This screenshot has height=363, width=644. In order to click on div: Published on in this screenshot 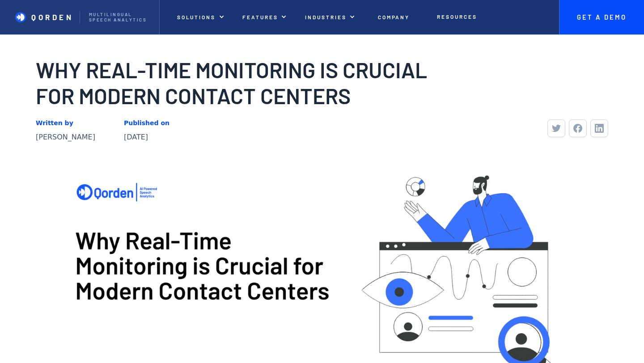, I will do `click(147, 123)`.